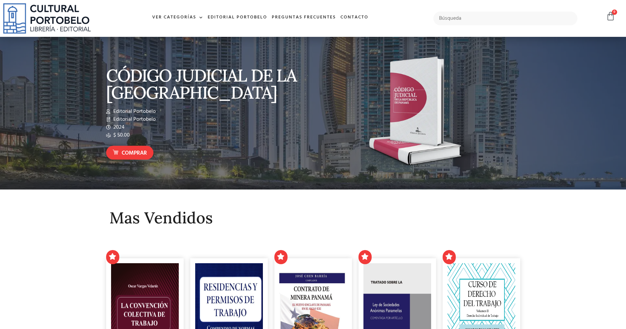 The height and width of the screenshot is (329, 626). What do you see at coordinates (130, 152) in the screenshot?
I see `a: Comprar` at bounding box center [130, 152].